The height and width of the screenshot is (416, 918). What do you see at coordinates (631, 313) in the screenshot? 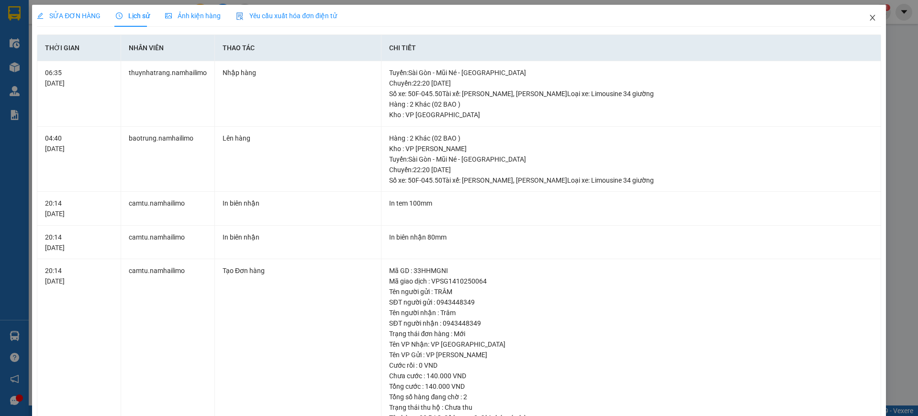
I see `div: Tên người nhận : Trâm` at bounding box center [631, 313].